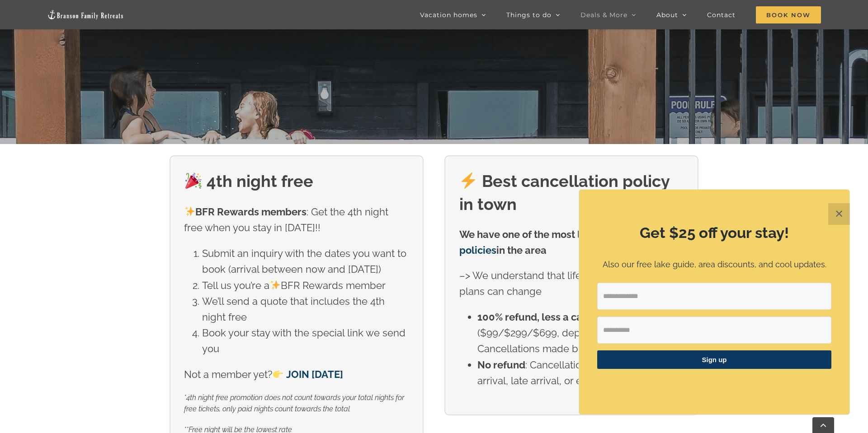  Describe the element at coordinates (305, 286) in the screenshot. I see `li: Tell us you’re a BFR Rewards member` at that location.